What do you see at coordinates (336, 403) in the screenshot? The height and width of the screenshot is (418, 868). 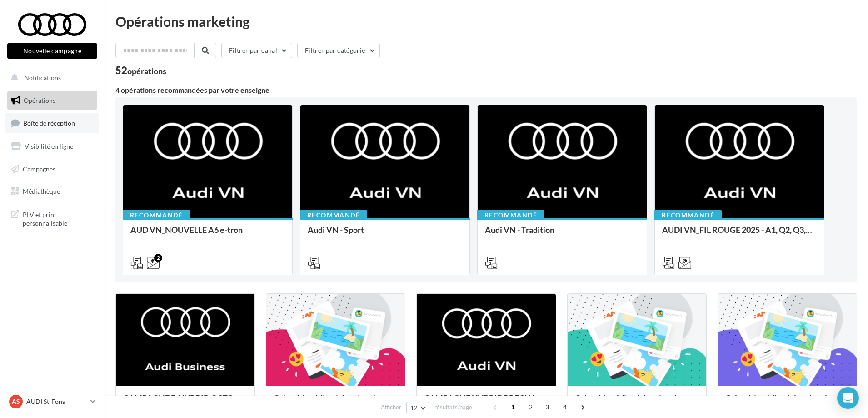 I see `div: Calendrier éditorial national : semaine du 22.09 au 28.09` at bounding box center [336, 403].